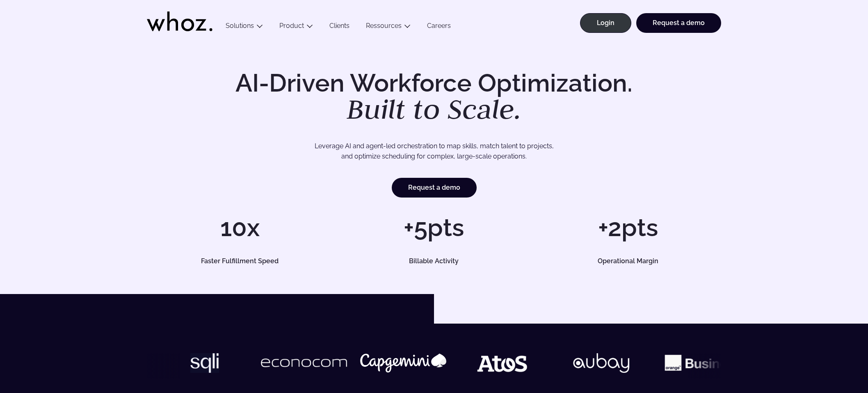  I want to click on h1: +2pts, so click(628, 227).